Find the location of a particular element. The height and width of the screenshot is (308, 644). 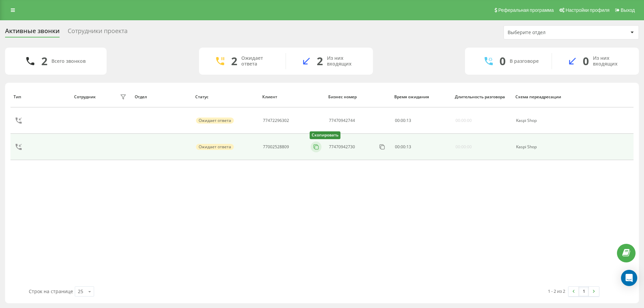

div: Сотрудник is located at coordinates (85, 97).